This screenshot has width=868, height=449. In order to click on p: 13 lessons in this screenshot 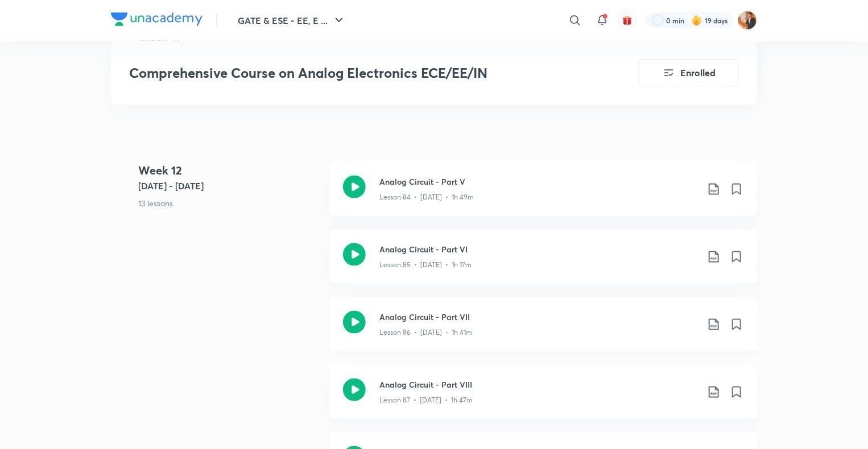, I will do `click(229, 203)`.